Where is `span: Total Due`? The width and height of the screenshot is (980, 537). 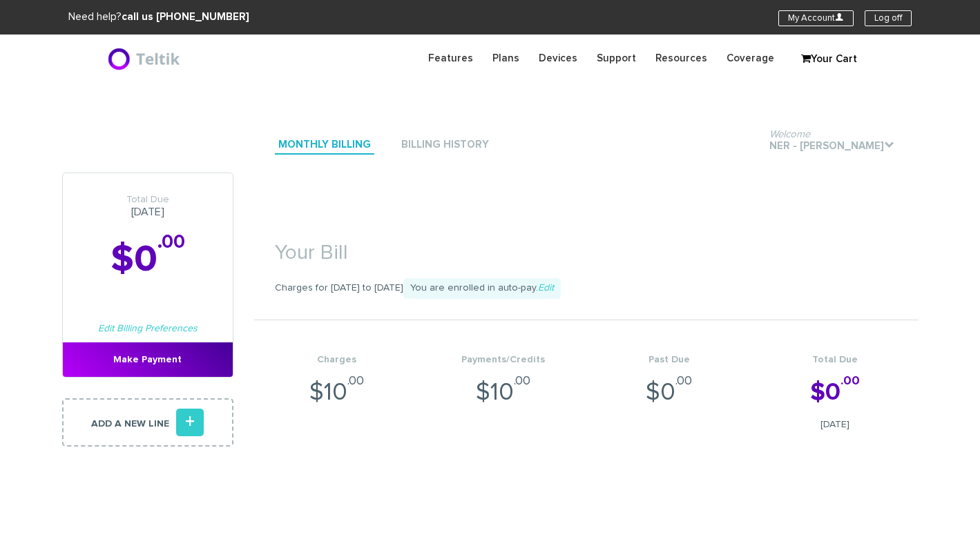 span: Total Due is located at coordinates (148, 200).